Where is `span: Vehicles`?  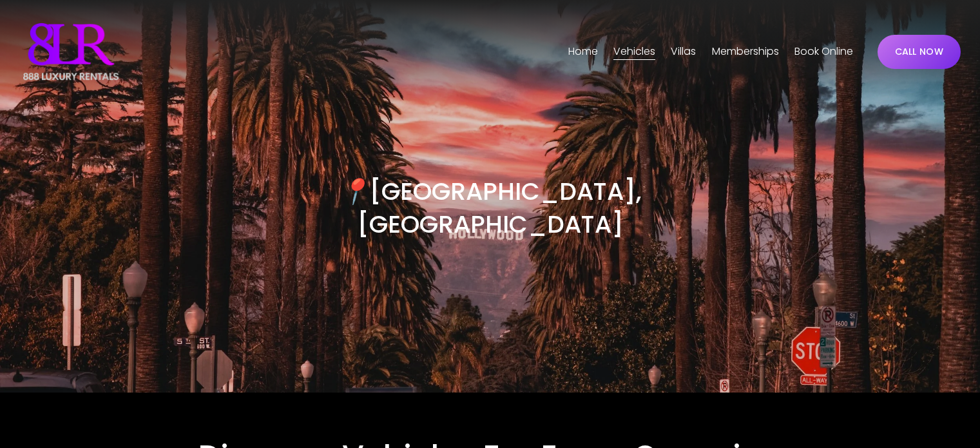 span: Vehicles is located at coordinates (634, 51).